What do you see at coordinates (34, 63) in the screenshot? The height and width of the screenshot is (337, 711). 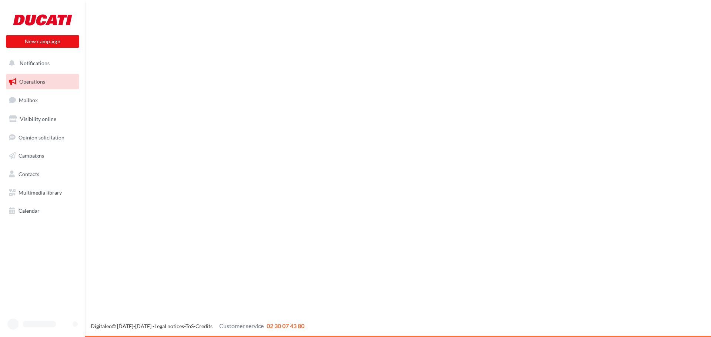 I see `span: Notifications` at bounding box center [34, 63].